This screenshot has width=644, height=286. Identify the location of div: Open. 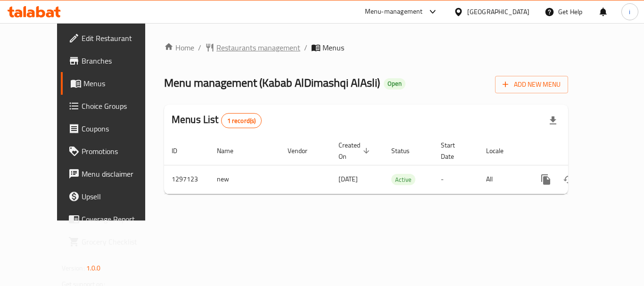
(395, 84).